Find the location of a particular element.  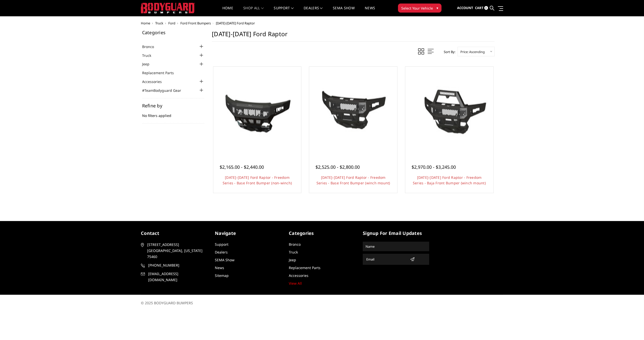

a: Cart 0 is located at coordinates (481, 8).